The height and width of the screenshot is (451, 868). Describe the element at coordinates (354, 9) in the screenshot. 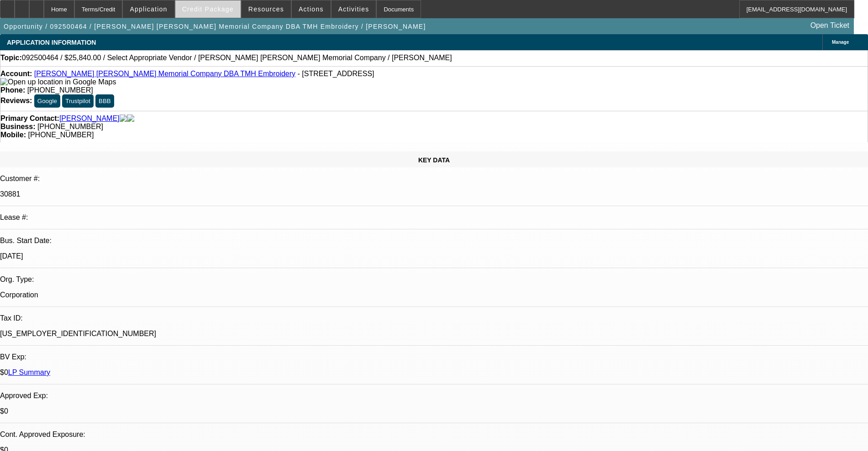

I see `button: Activities` at that location.